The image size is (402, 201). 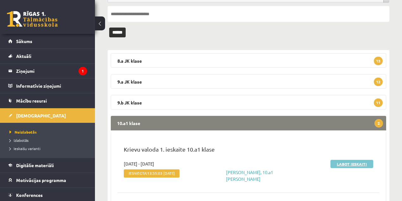 I want to click on span: Iesniegta:, so click(x=152, y=173).